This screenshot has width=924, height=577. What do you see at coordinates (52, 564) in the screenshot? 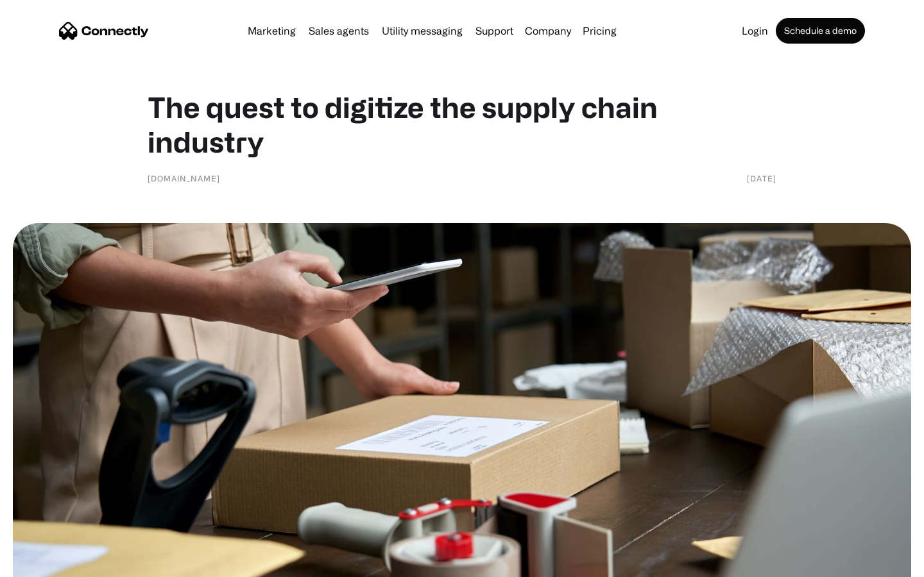
I see `ul: Language list` at bounding box center [52, 564].